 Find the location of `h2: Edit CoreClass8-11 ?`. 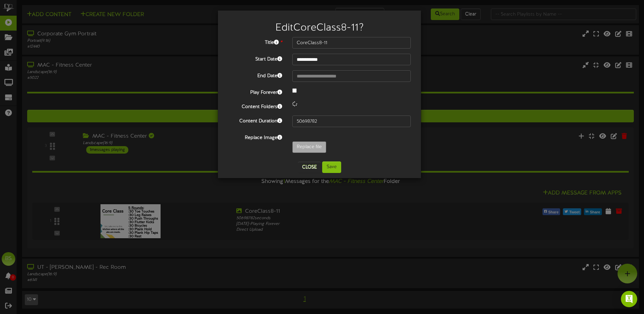

h2: Edit CoreClass8-11 ? is located at coordinates (319, 28).